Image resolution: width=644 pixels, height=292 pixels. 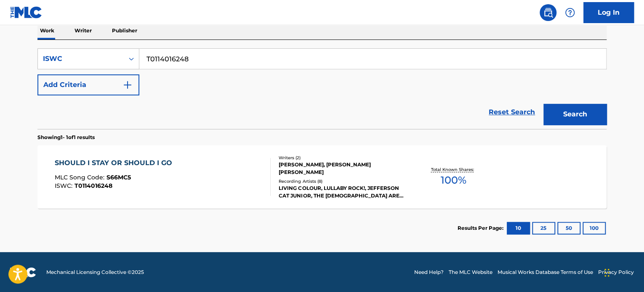 What do you see at coordinates (545, 272) in the screenshot?
I see `a: Musical Works Database Terms of Use` at bounding box center [545, 272].